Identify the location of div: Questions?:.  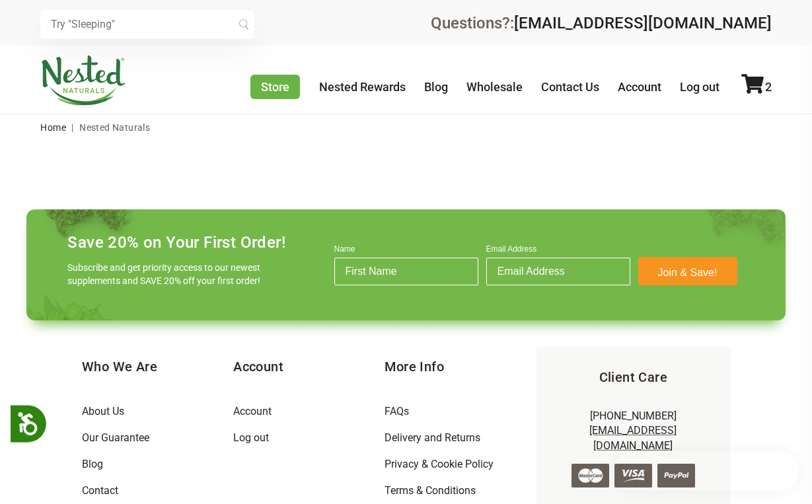
(601, 23).